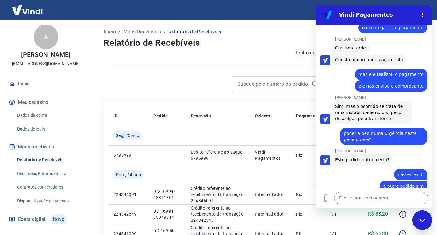  What do you see at coordinates (339, 214) in the screenshot?
I see `p: 1/1` at bounding box center [339, 214].